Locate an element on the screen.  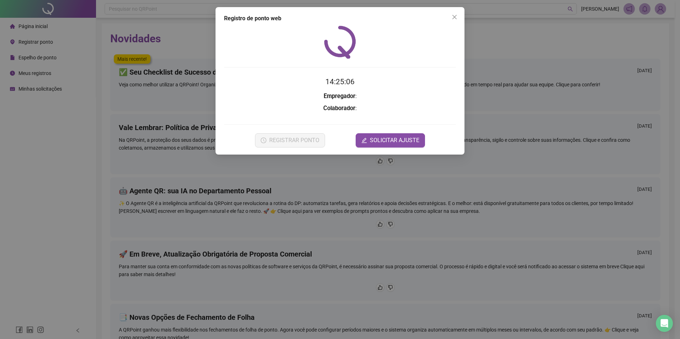
div: Registro de ponto web is located at coordinates (340, 18).